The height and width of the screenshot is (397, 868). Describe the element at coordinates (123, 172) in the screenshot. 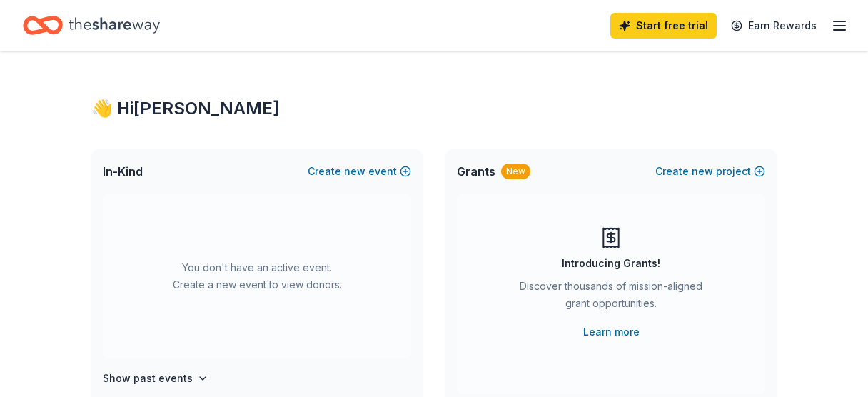

I see `span: In-Kind` at that location.